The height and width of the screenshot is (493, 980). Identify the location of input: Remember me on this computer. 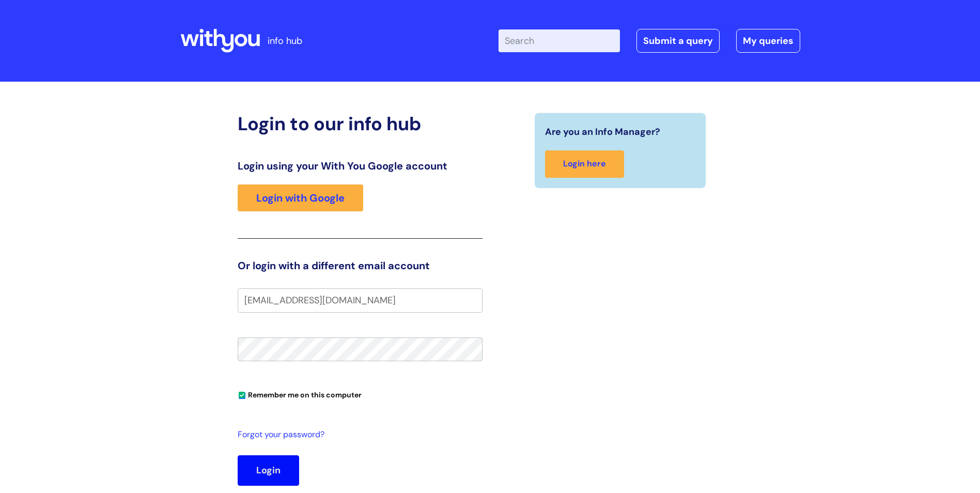
(242, 395).